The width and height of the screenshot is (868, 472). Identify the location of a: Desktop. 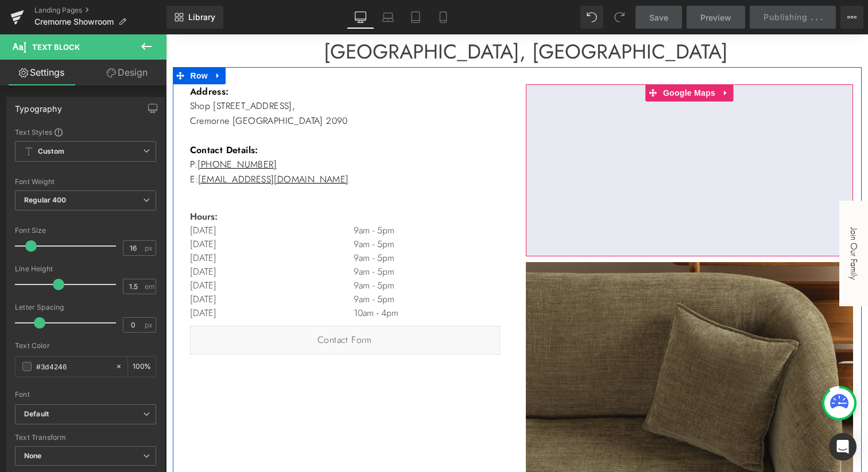
(360, 17).